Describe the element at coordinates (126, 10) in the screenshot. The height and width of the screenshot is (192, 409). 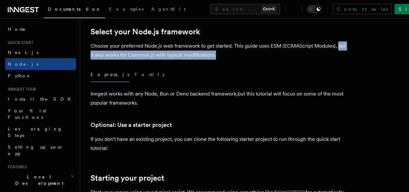
I see `a: Examples` at that location.